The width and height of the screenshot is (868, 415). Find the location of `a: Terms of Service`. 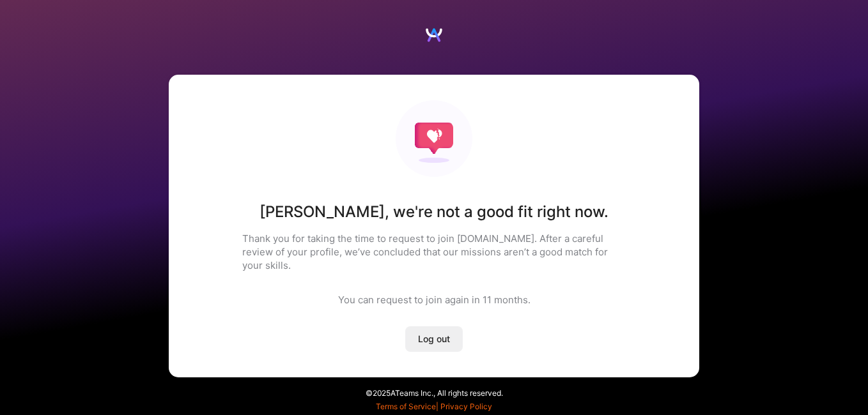

a: Terms of Service is located at coordinates (406, 406).